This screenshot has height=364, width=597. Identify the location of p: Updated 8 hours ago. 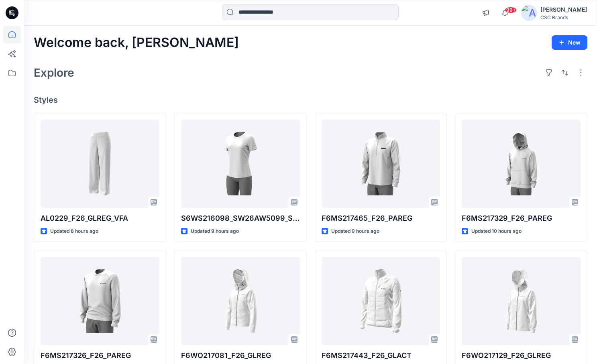
(75, 231).